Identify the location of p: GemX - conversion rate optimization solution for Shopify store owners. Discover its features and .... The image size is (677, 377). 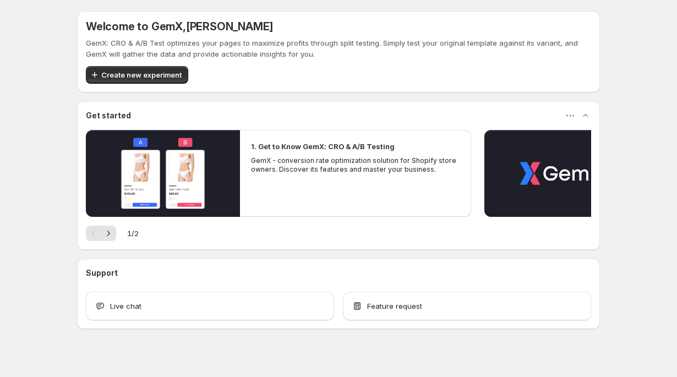
(355, 165).